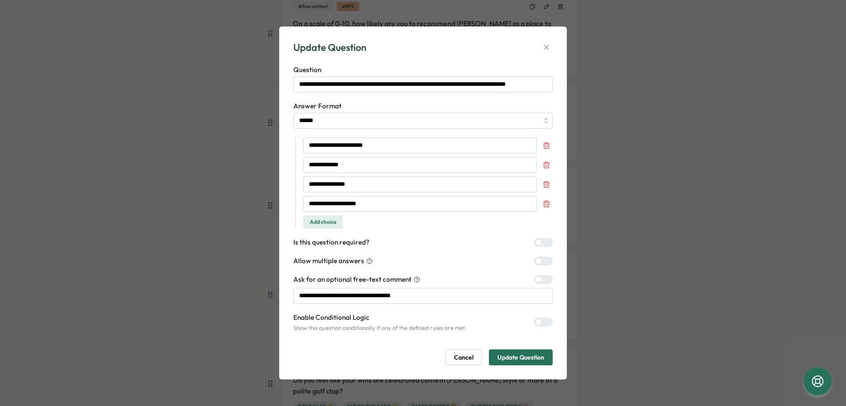 The height and width of the screenshot is (406, 846). What do you see at coordinates (380, 318) in the screenshot?
I see `label: Enable Conditional Logic` at bounding box center [380, 318].